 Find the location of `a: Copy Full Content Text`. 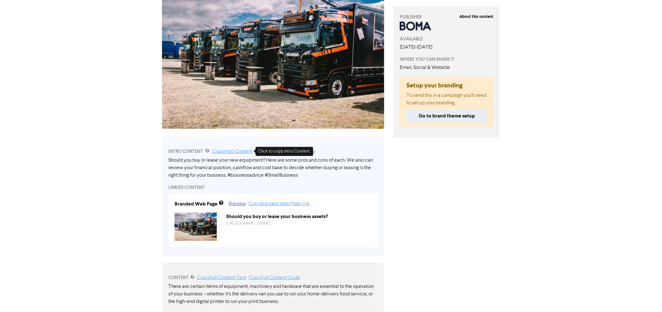

a: Copy Full Content Text is located at coordinates (221, 277).